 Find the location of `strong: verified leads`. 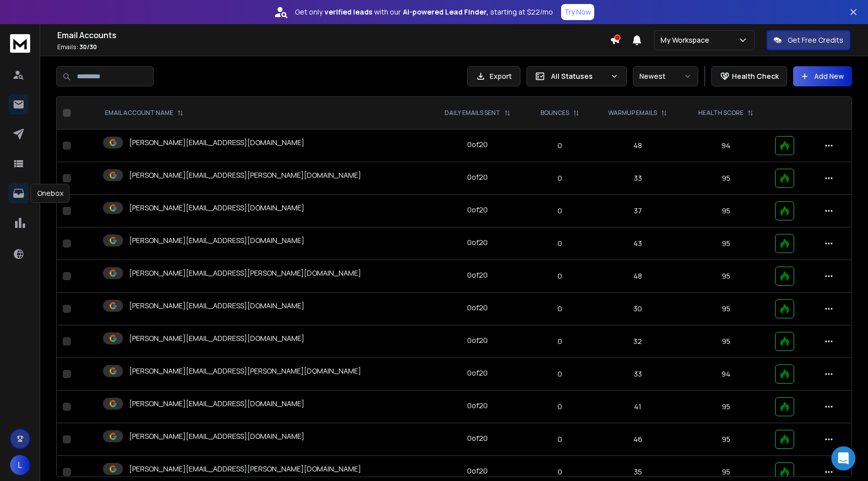

strong: verified leads is located at coordinates (348, 12).